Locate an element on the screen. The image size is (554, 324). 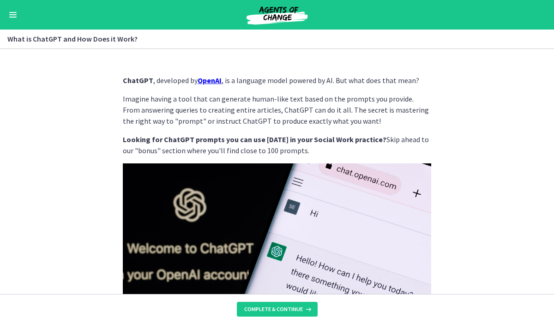
img: Agents of Change is located at coordinates (277, 15).